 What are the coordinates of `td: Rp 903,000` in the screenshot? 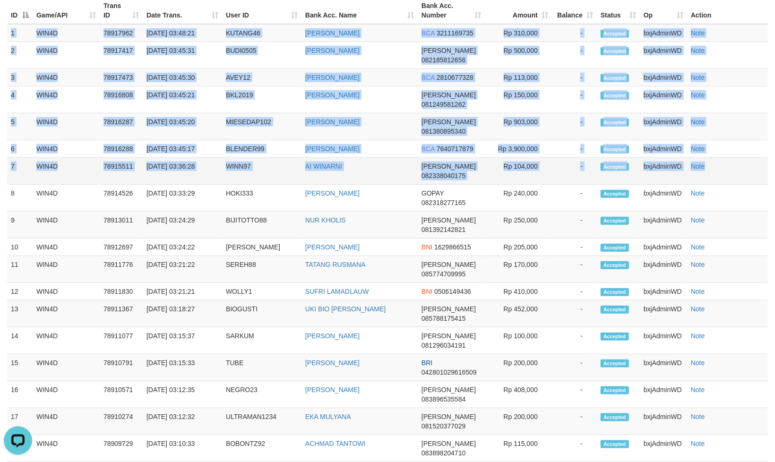 It's located at (518, 126).